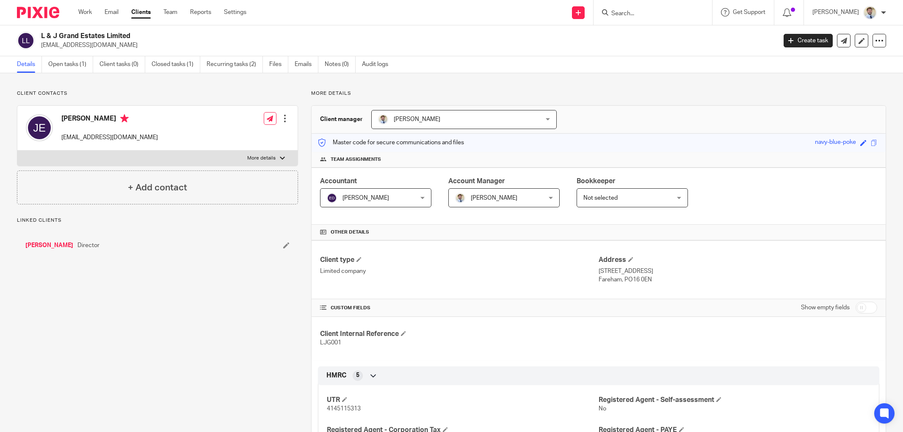 The width and height of the screenshot is (903, 432). What do you see at coordinates (391, 143) in the screenshot?
I see `p: Master code for secure communications and files` at bounding box center [391, 143].